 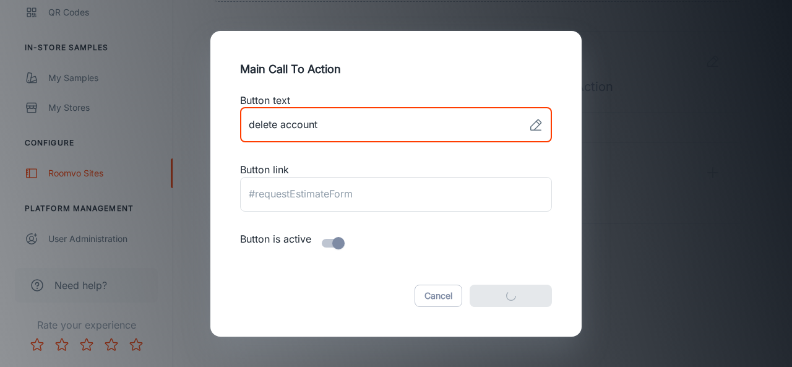 What do you see at coordinates (382, 125) in the screenshot?
I see `input: Get a Free Estimate` at bounding box center [382, 125].